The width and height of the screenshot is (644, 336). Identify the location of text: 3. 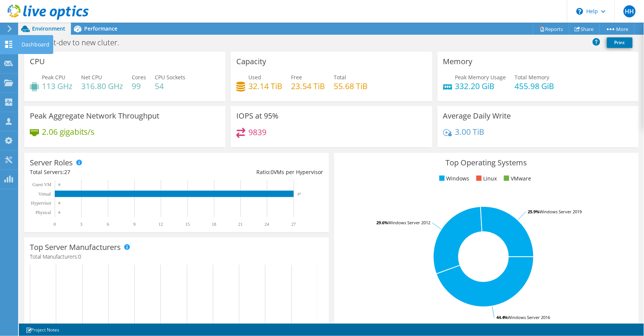
(81, 225).